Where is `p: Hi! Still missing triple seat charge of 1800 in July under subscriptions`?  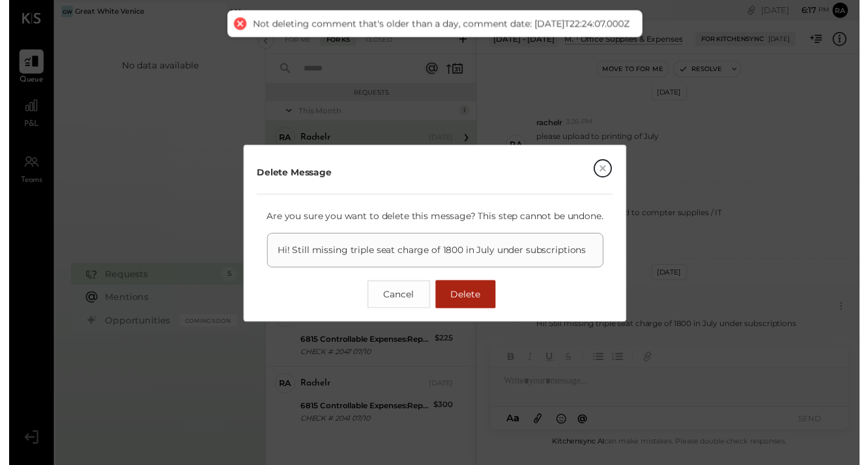
p: Hi! Still missing triple seat charge of 1800 in July under subscriptions is located at coordinates (435, 255).